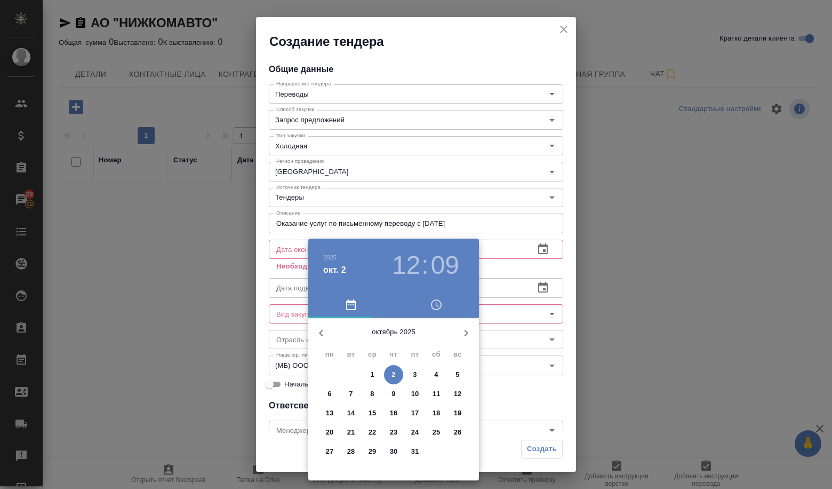  Describe the element at coordinates (329, 394) in the screenshot. I see `p: 6` at that location.